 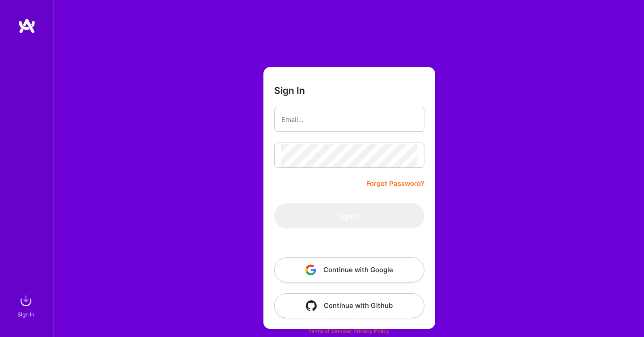 What do you see at coordinates (349, 270) in the screenshot?
I see `button: Continue with Google` at bounding box center [349, 270].